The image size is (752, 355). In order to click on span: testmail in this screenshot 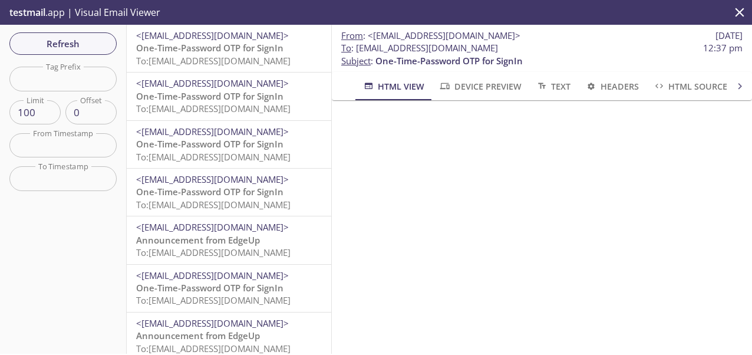, I will do `click(27, 12)`.